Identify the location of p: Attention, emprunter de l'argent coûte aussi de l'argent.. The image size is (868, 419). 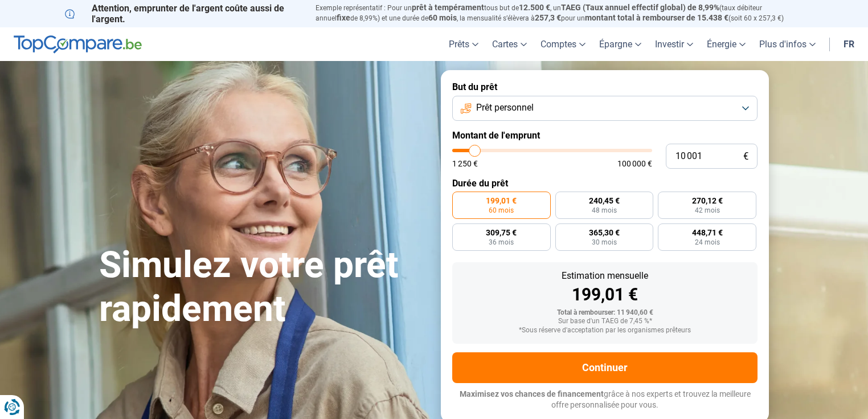
(184, 13).